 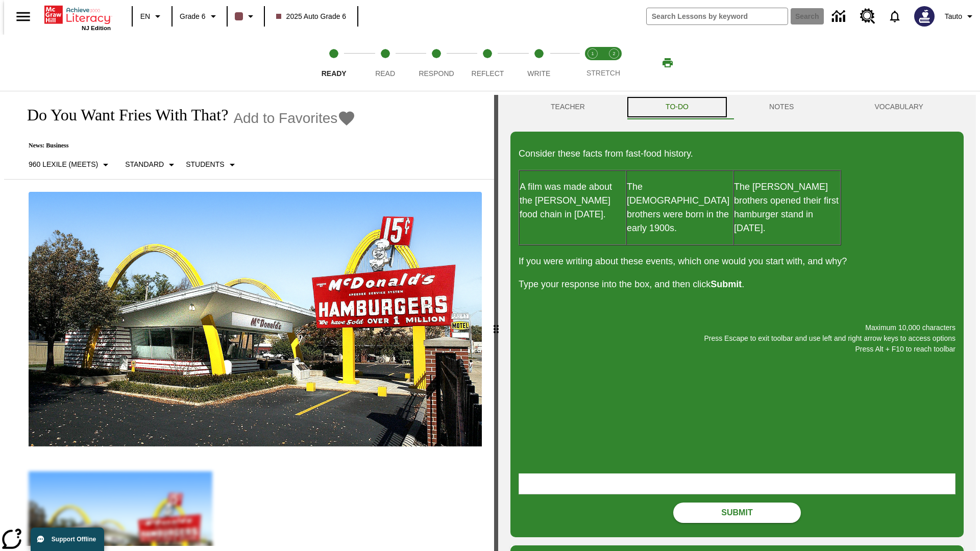 What do you see at coordinates (840, 16) in the screenshot?
I see `a: Data Center` at bounding box center [840, 16].